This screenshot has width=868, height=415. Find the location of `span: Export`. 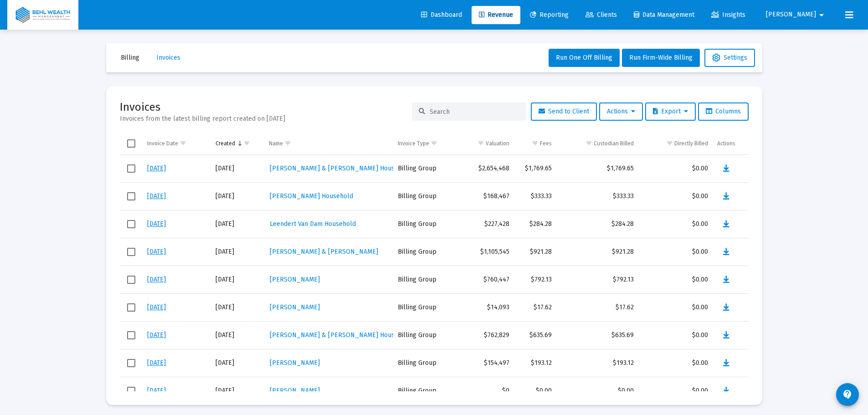

span: Export is located at coordinates (671, 111).